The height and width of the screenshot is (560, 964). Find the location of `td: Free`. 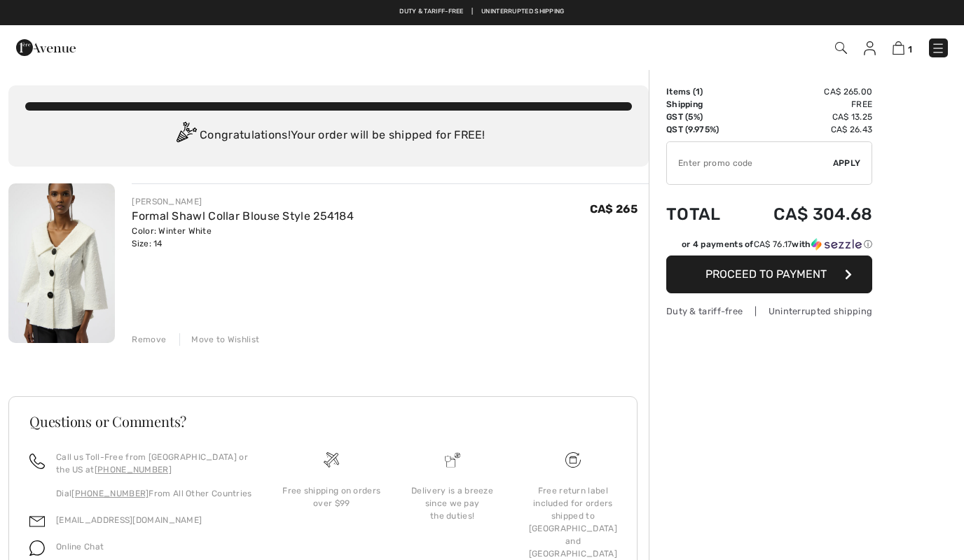

td: Free is located at coordinates (806, 104).